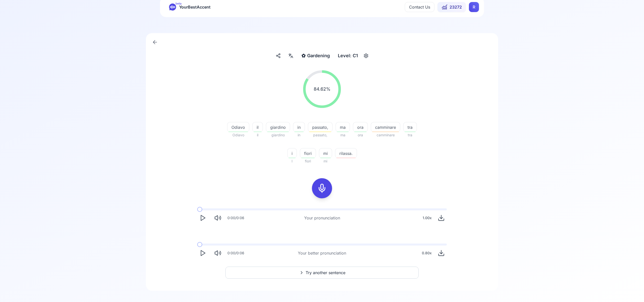 The width and height of the screenshot is (644, 302). I want to click on button: RR, so click(474, 7).